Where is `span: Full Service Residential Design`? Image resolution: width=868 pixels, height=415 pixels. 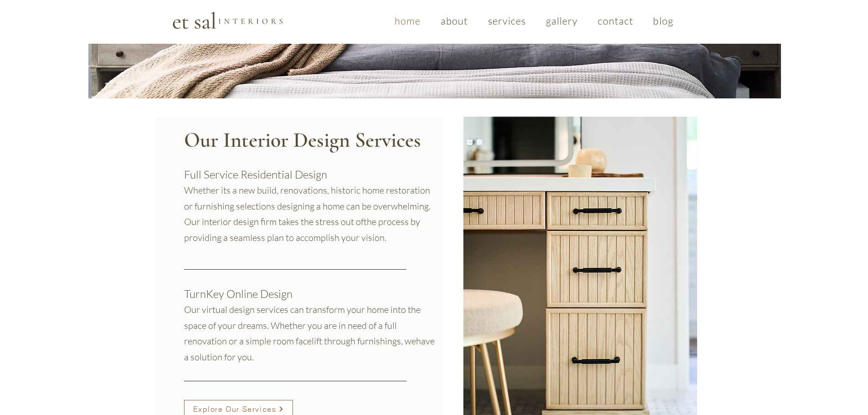 span: Full Service Residential Design is located at coordinates (256, 174).